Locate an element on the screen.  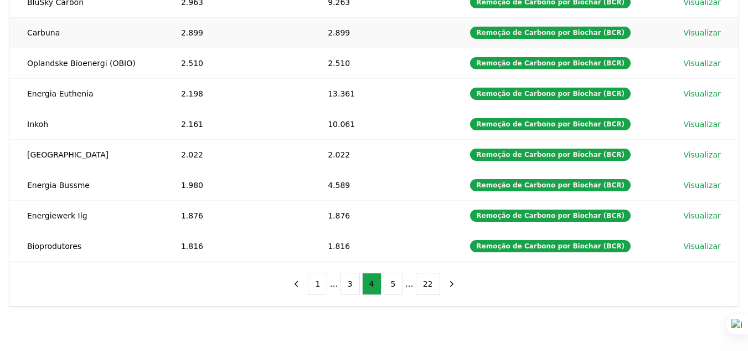
font: 4 is located at coordinates (372, 284).